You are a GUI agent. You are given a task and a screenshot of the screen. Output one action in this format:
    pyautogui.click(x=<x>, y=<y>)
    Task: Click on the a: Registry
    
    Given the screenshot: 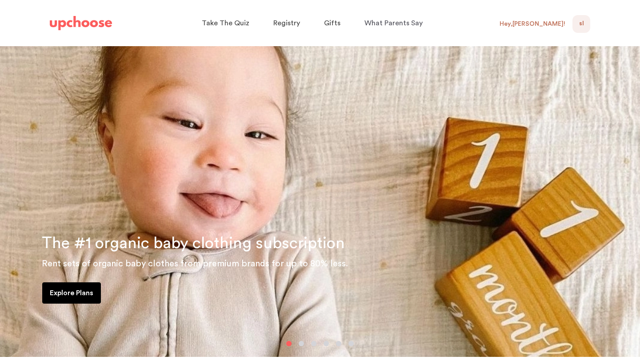 What is the action you would take?
    pyautogui.click(x=288, y=23)
    